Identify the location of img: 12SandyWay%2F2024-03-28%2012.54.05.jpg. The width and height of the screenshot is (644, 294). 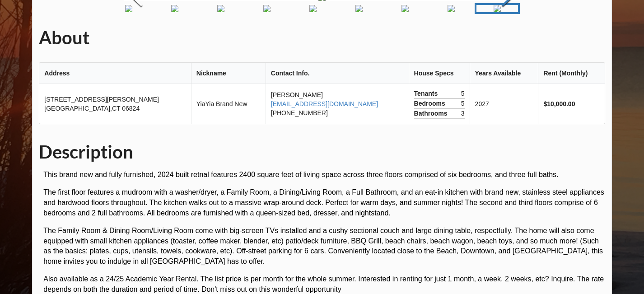
(267, 9).